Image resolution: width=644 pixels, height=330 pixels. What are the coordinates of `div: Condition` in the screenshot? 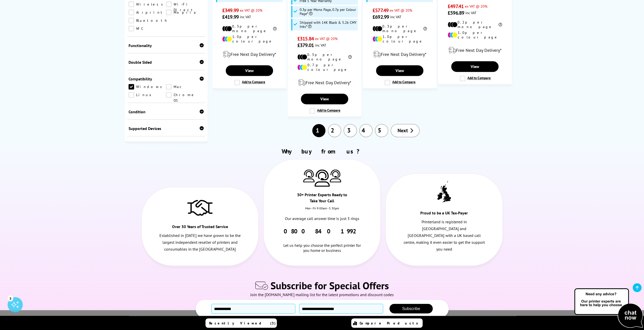 It's located at (166, 112).